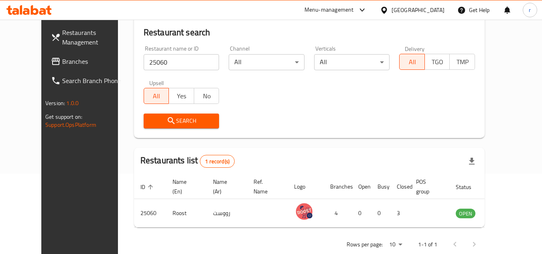 This screenshot has width=542, height=254. I want to click on img: Roost, so click(304, 211).